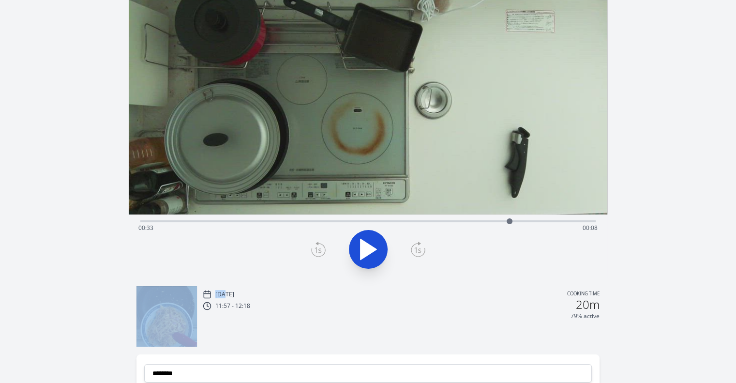 The height and width of the screenshot is (383, 736). What do you see at coordinates (588, 304) in the screenshot?
I see `h2: 20m` at bounding box center [588, 304].